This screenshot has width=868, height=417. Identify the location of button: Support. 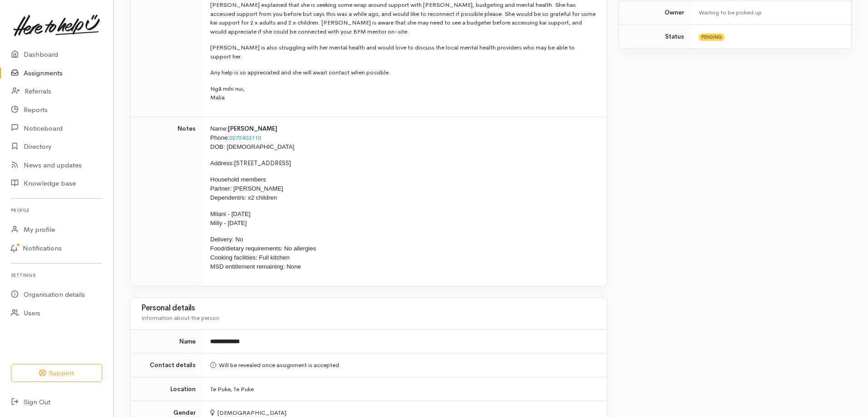
(56, 373).